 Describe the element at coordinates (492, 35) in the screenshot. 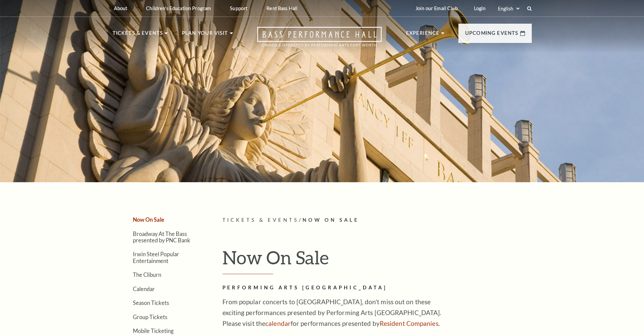

I see `p: Upcoming Events` at that location.